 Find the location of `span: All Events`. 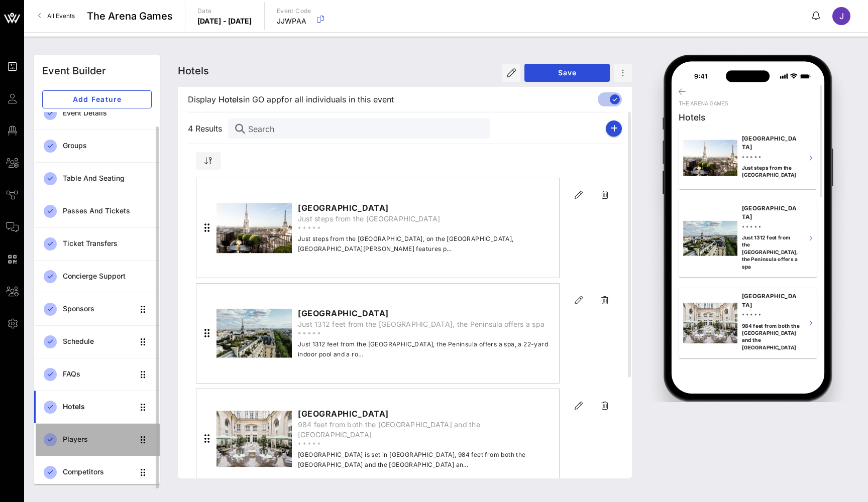

span: All Events is located at coordinates (61, 16).